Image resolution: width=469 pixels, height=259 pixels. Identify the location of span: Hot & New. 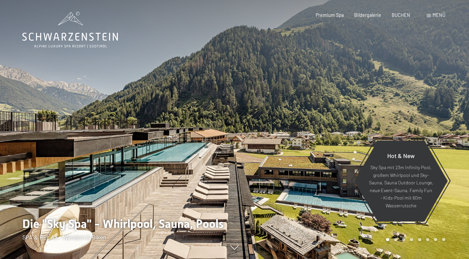
(401, 156).